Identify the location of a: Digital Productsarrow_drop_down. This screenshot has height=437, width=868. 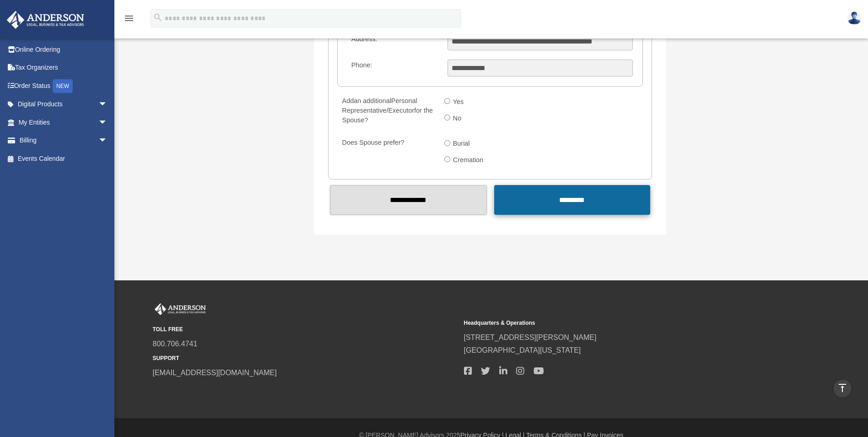
(64, 105).